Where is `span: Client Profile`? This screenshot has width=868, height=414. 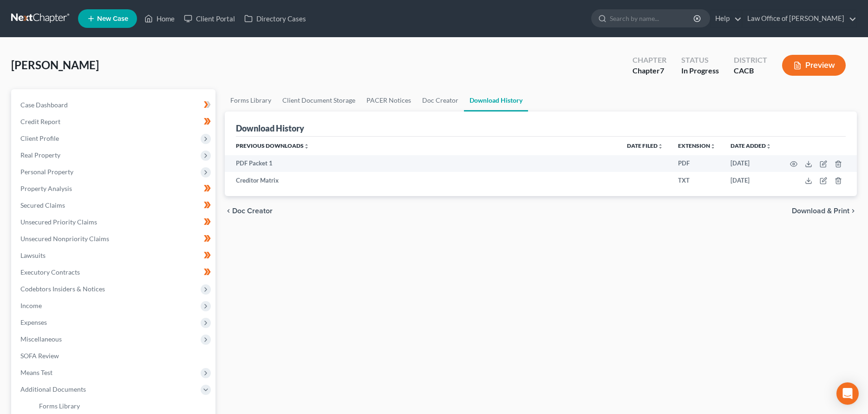 span: Client Profile is located at coordinates (39, 138).